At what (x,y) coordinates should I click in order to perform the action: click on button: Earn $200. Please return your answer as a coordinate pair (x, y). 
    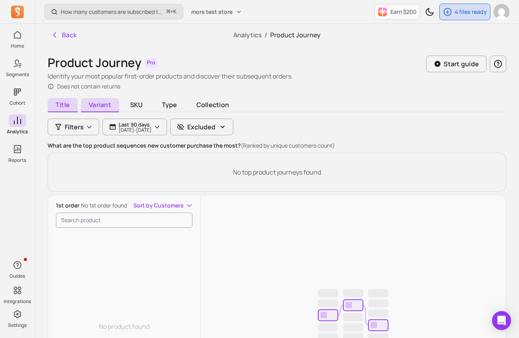
    Looking at the image, I should click on (397, 12).